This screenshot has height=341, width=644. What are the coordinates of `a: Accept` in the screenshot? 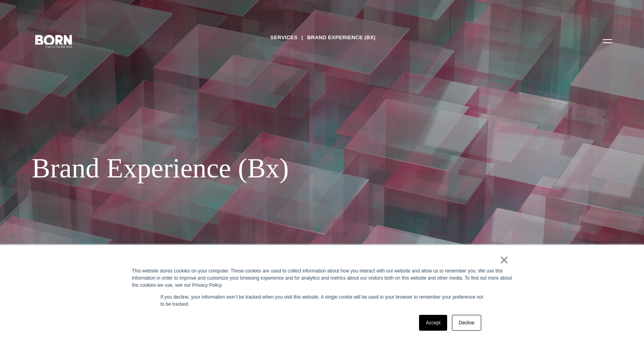 It's located at (433, 323).